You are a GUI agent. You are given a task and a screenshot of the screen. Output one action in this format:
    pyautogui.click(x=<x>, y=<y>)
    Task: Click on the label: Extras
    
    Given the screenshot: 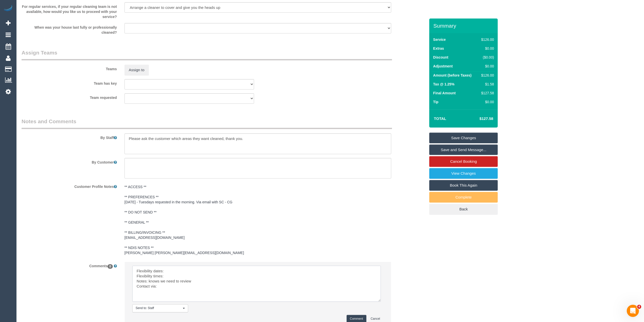 What is the action you would take?
    pyautogui.click(x=438, y=48)
    